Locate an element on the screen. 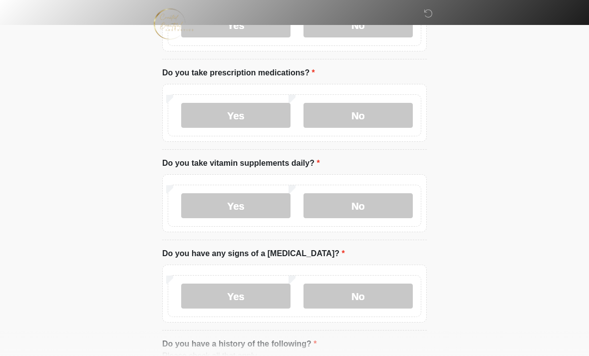 The height and width of the screenshot is (356, 589). img: Created Beautiful Aesthetics Logo is located at coordinates (173, 23).